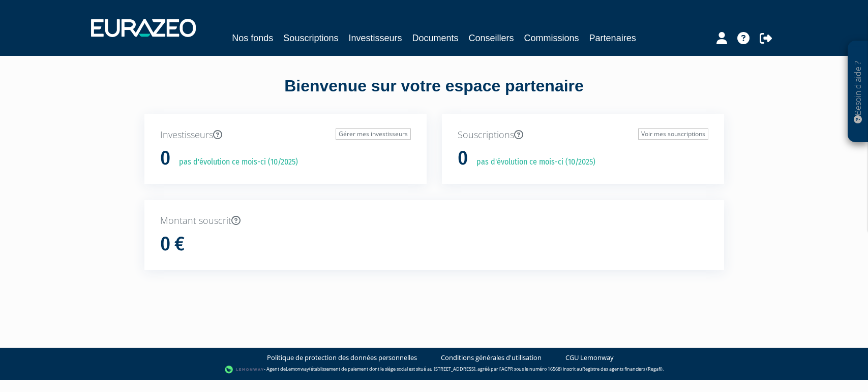 This screenshot has width=868, height=392. What do you see at coordinates (434, 95) in the screenshot?
I see `div: Bienvenue sur votre espace partenaire` at bounding box center [434, 95].